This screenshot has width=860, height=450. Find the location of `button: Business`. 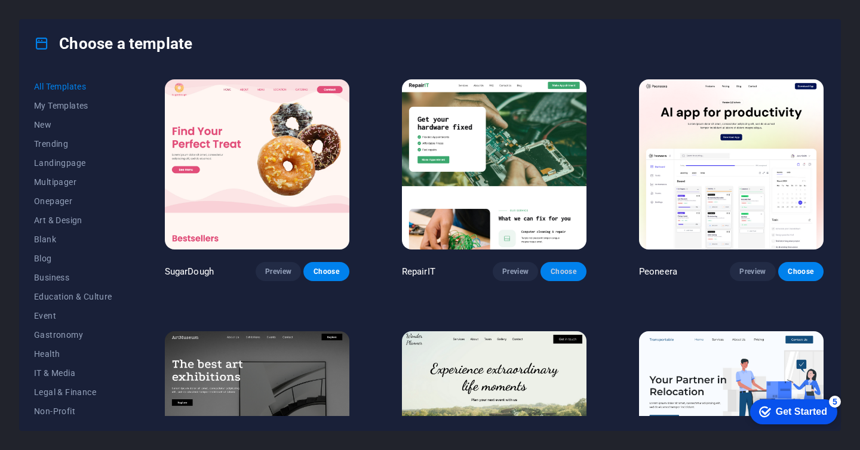

button: Business is located at coordinates (73, 278).